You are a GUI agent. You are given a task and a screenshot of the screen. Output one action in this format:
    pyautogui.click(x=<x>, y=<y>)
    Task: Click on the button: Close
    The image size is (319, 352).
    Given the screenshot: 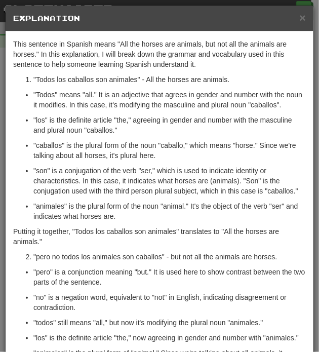 What is the action you would take?
    pyautogui.click(x=303, y=17)
    